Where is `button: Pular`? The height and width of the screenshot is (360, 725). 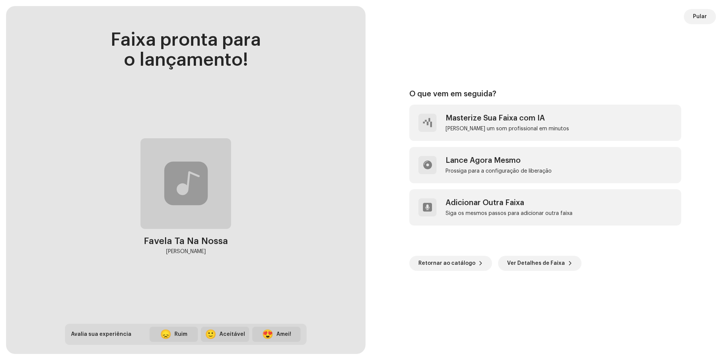
button: Pular is located at coordinates (699, 17).